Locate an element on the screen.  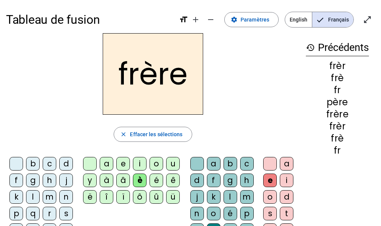
h1: Tableau de fusion is located at coordinates (89, 20).